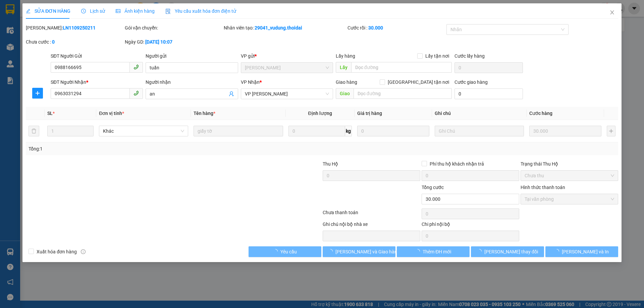  What do you see at coordinates (289, 252) in the screenshot?
I see `span: Yêu cầu` at bounding box center [289, 252].